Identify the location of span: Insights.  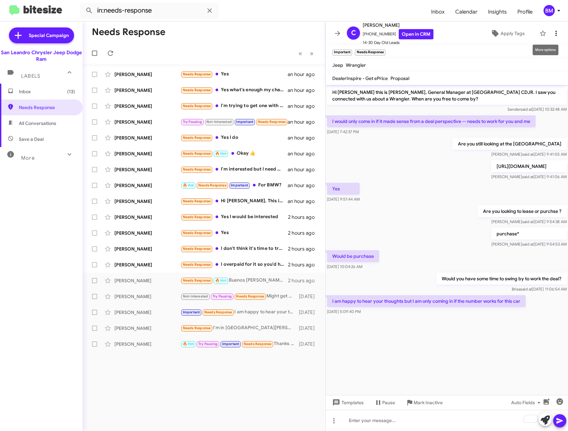
(497, 12).